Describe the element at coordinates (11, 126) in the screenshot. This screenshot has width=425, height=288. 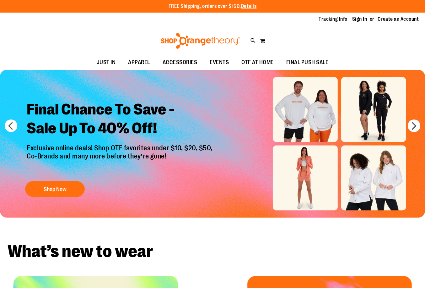
I see `button: prev` at that location.